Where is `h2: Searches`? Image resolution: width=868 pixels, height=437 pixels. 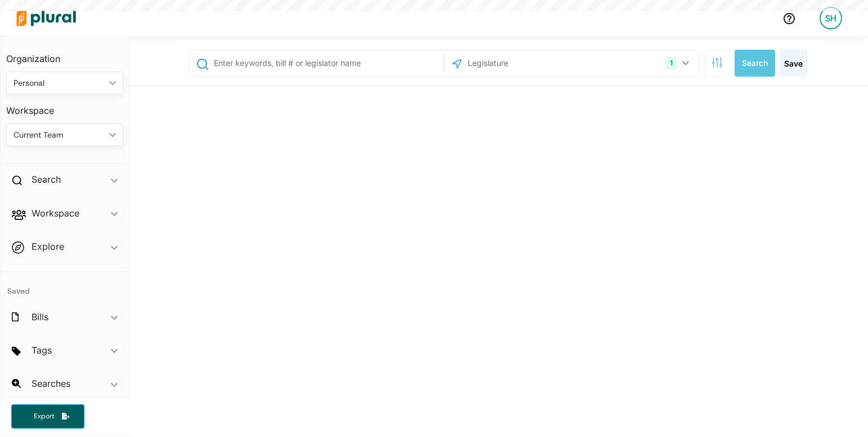 h2: Searches is located at coordinates (50, 383).